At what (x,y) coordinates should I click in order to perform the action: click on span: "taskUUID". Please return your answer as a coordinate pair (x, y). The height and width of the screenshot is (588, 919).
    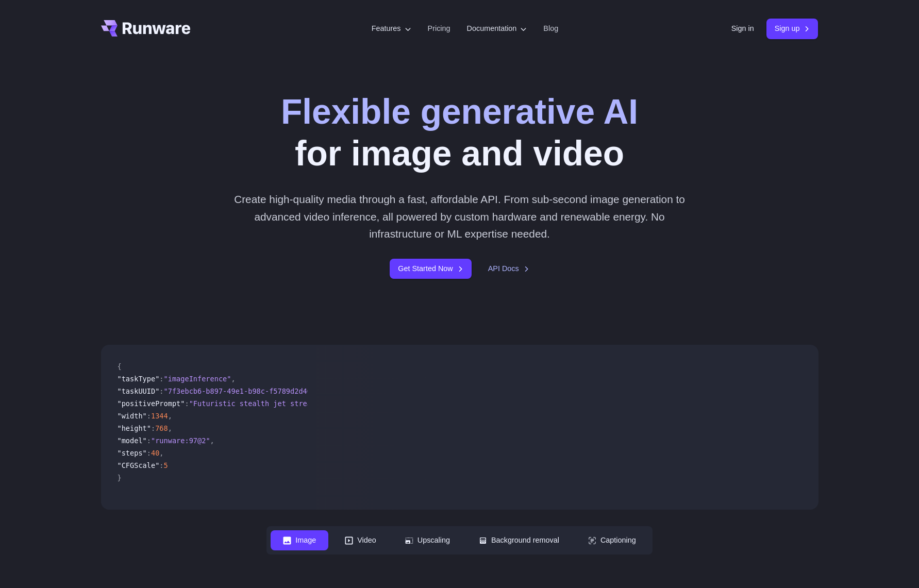
    Looking at the image, I should click on (139, 391).